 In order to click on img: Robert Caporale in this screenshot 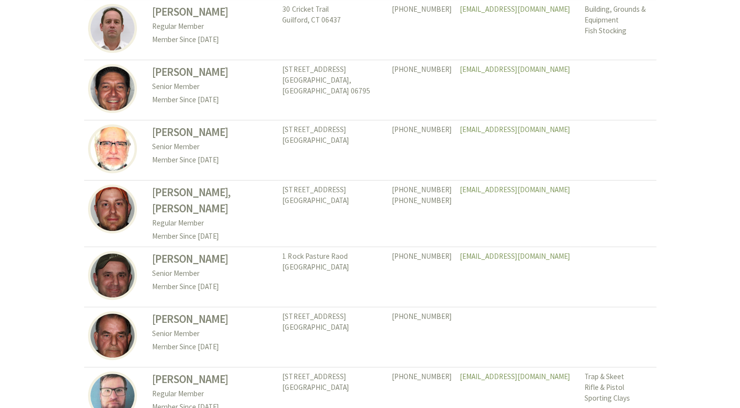, I will do `click(113, 149)`.